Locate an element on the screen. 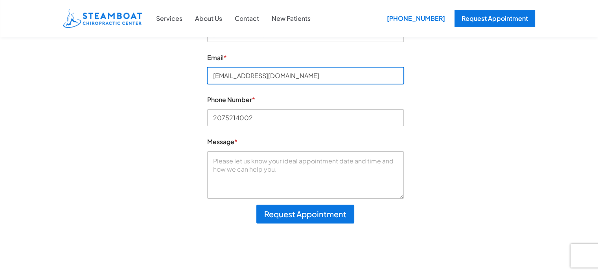 This screenshot has height=273, width=598. a: Services is located at coordinates (169, 18).